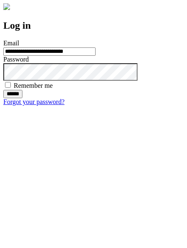  I want to click on label: Remember me, so click(33, 85).